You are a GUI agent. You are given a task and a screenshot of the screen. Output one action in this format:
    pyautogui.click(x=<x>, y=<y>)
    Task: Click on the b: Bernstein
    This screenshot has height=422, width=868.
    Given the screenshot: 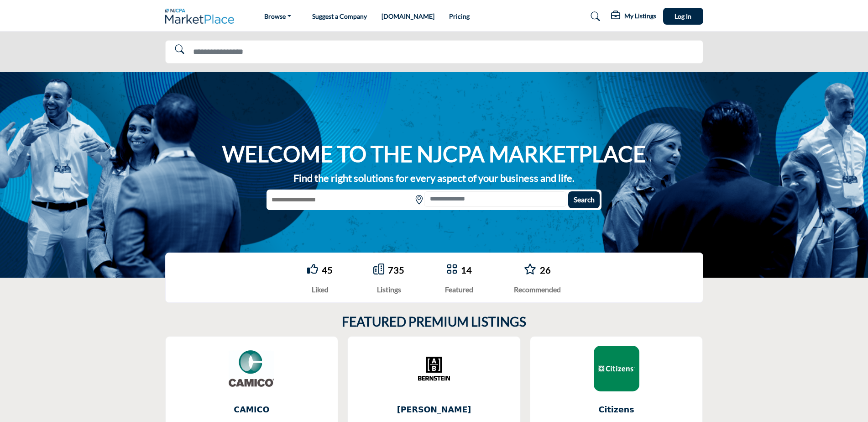 What is the action you would take?
    pyautogui.click(x=434, y=409)
    